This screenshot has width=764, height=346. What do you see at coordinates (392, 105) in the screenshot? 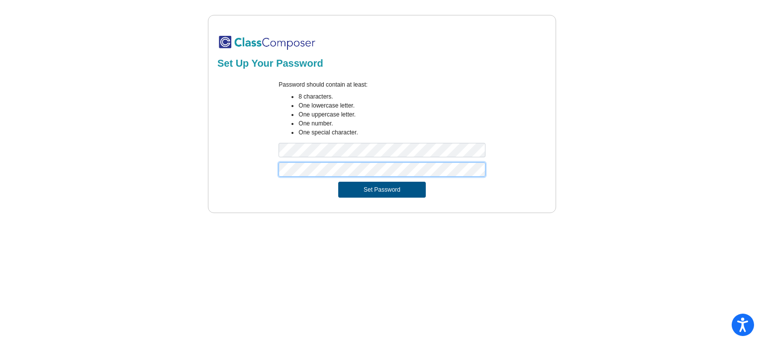
I see `li: One lowercase letter.` at bounding box center [392, 105].